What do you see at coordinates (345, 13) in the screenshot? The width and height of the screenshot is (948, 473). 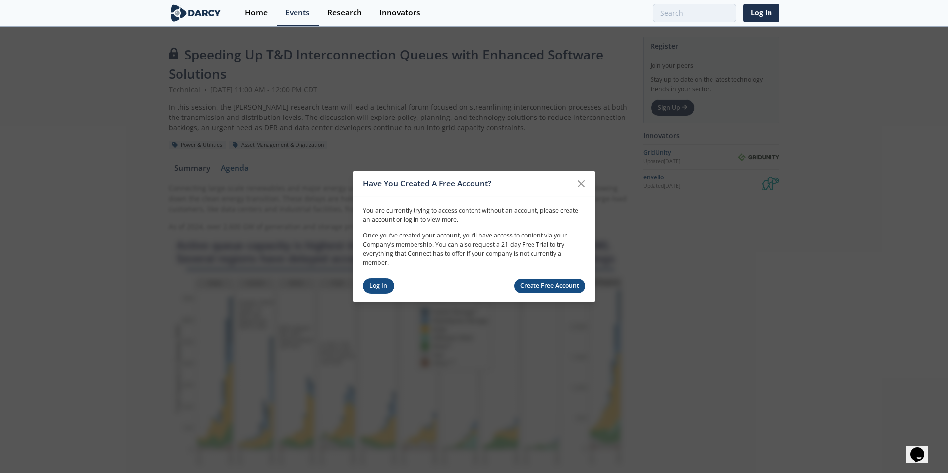 I see `div: Research` at bounding box center [345, 13].